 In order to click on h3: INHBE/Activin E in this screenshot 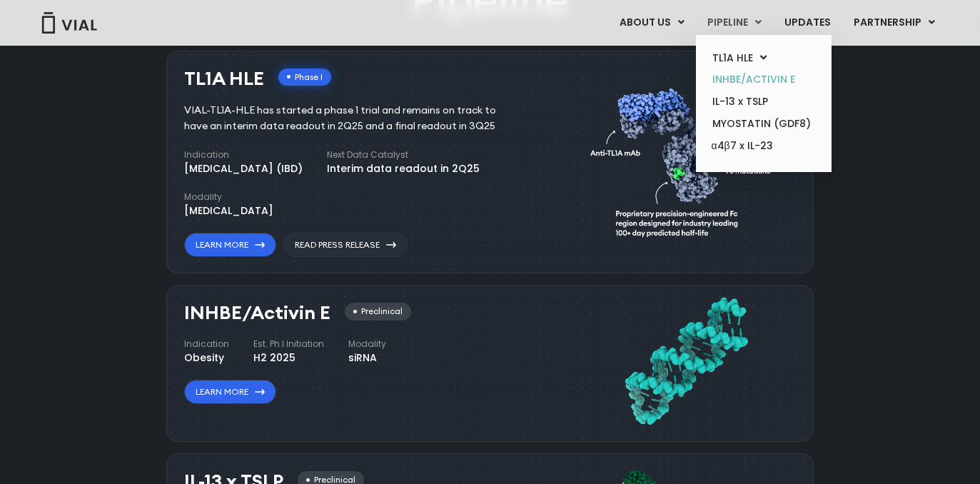, I will do `click(257, 313)`.